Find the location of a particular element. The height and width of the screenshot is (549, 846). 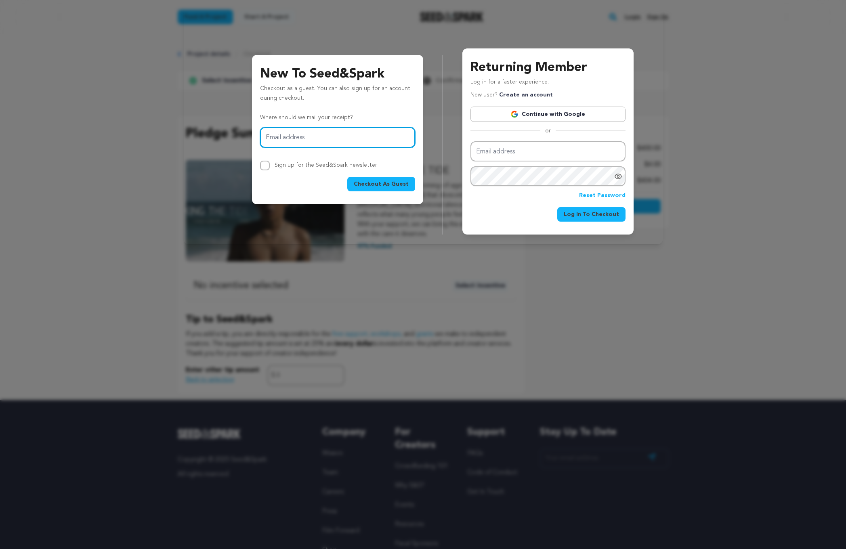

a: Continue with Google is located at coordinates (548, 114).